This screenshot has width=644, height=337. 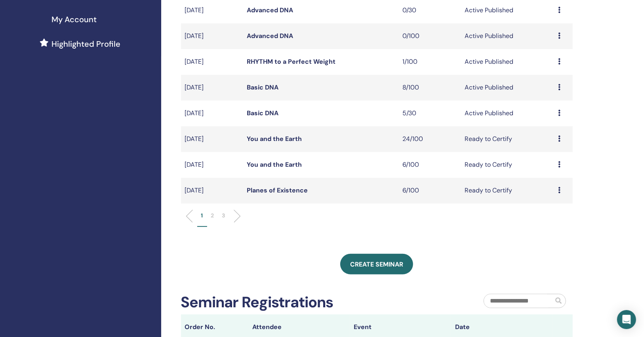 I want to click on p: 1, so click(x=202, y=216).